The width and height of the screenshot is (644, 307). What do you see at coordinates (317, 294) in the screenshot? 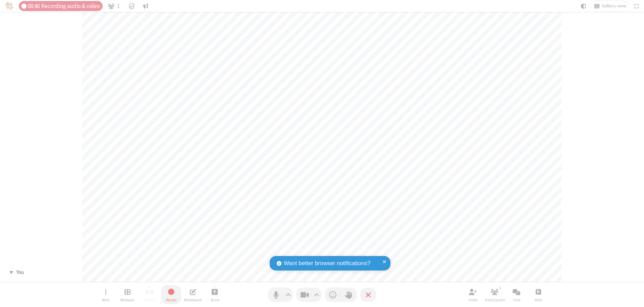
I see `button: Video setting` at bounding box center [317, 294].